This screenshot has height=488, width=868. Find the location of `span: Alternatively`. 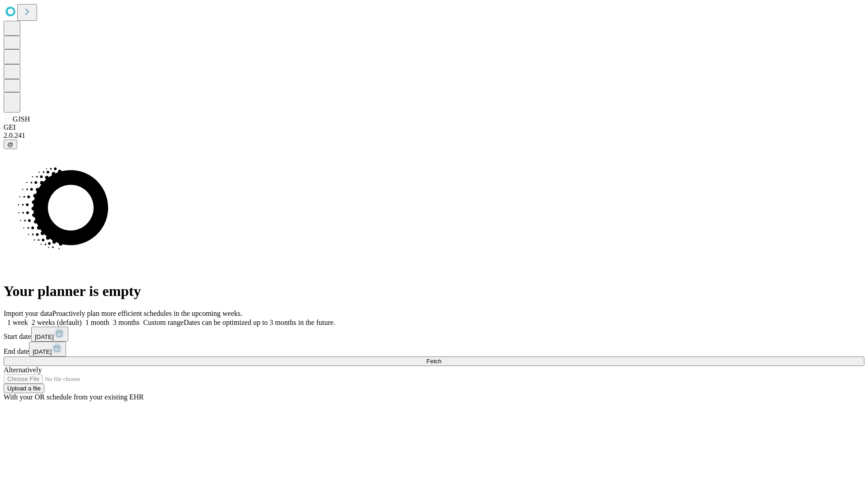

span: Alternatively is located at coordinates (22, 370).